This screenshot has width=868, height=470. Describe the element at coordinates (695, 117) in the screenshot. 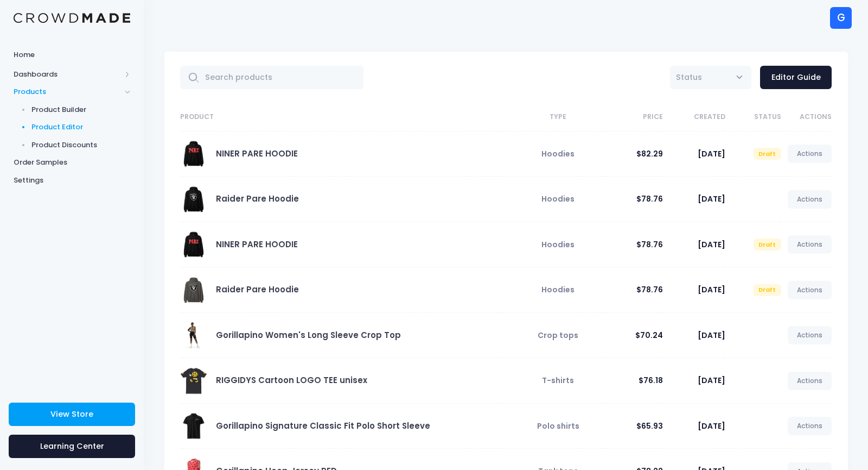

I see `th: Created: activate to sort column ascending` at that location.